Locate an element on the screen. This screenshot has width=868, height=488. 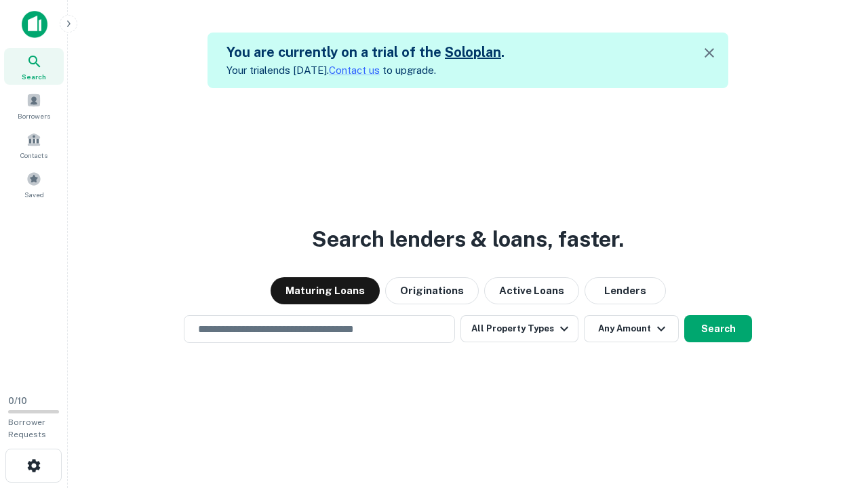
span: Borrower Requests is located at coordinates (27, 429).